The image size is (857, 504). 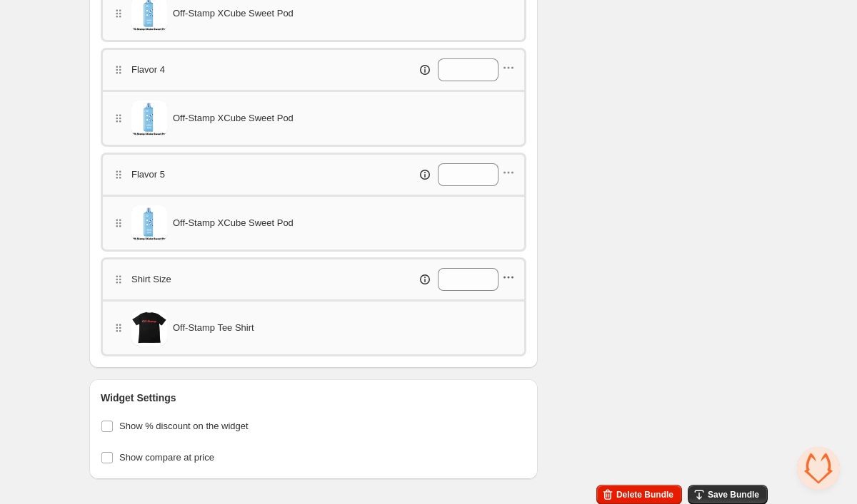 What do you see at coordinates (148, 175) in the screenshot?
I see `p: Flavor 5` at bounding box center [148, 175].